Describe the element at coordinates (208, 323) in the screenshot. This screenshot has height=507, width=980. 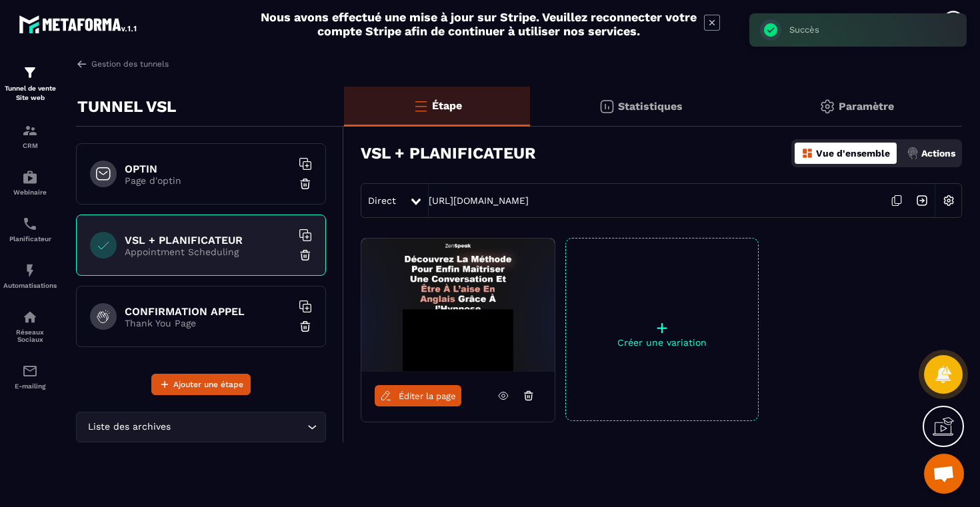
I see `p: Thank You Page` at that location.